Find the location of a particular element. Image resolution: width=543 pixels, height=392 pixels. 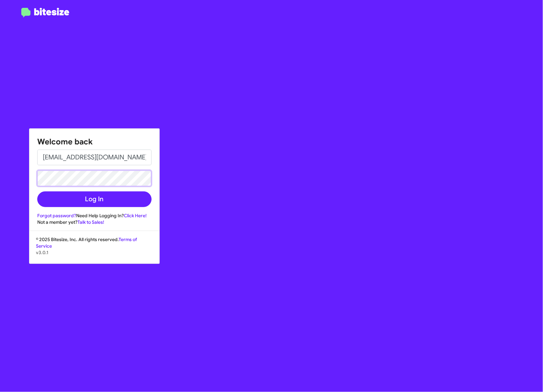

input: Email address is located at coordinates (94, 157).